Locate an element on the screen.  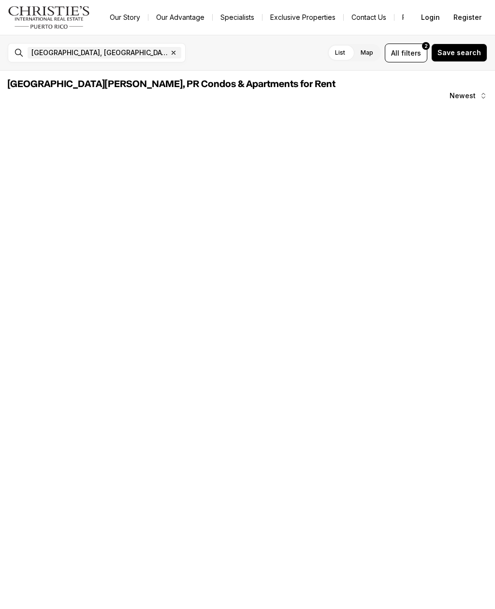
a: Our Advantage is located at coordinates (180, 17).